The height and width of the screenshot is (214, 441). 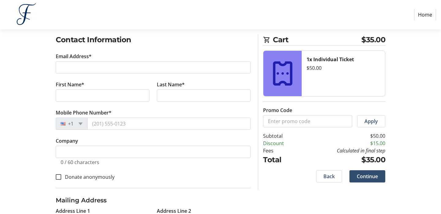 I want to click on td: $50.00, so click(x=343, y=136).